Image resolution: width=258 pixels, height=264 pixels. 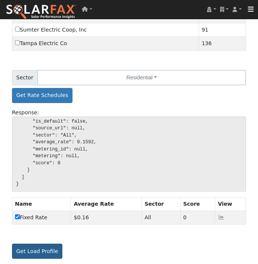 What do you see at coordinates (222, 44) in the screenshot?
I see `td: 136` at bounding box center [222, 44].